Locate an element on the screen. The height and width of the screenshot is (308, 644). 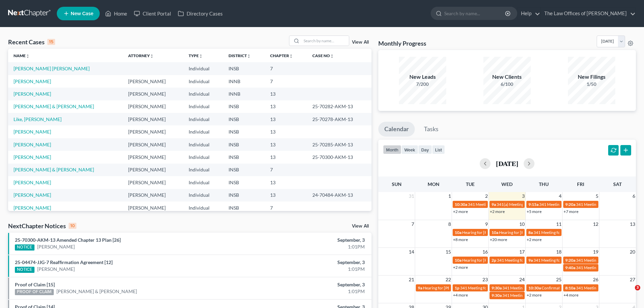
a: Directory Cases is located at coordinates (200, 14).